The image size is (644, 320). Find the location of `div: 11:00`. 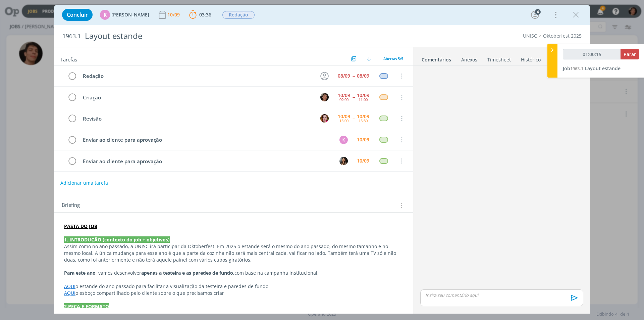

div: 11:00 is located at coordinates (363, 100).